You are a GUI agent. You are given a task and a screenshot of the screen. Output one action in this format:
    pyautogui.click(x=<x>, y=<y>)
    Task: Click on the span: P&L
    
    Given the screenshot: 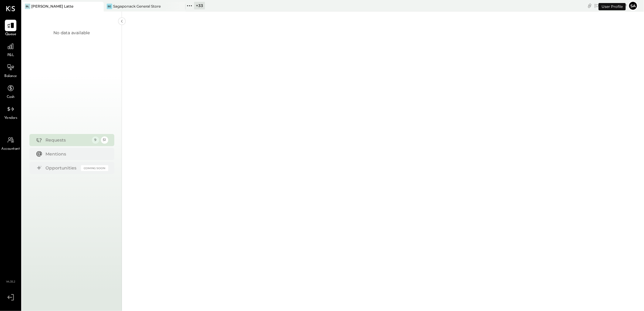 What is the action you would take?
    pyautogui.click(x=11, y=56)
    